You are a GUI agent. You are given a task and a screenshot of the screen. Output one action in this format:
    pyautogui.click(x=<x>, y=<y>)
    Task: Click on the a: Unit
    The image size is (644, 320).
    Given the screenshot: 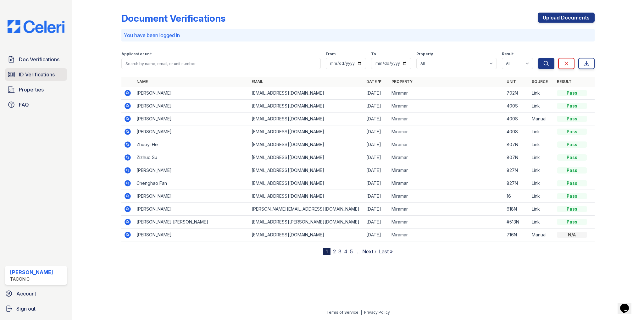 What is the action you would take?
    pyautogui.click(x=511, y=81)
    